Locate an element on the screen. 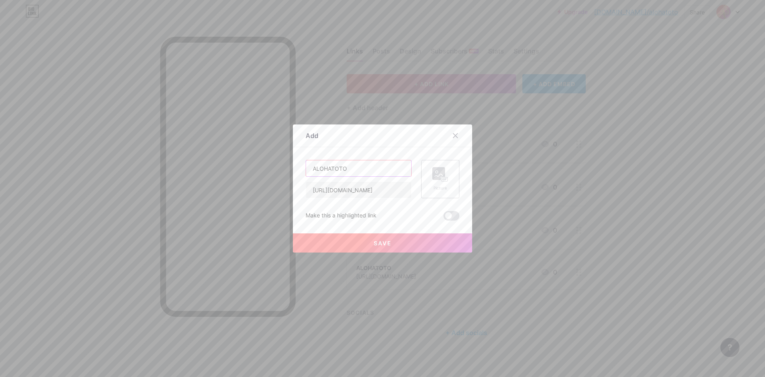  input: Title is located at coordinates (359, 168).